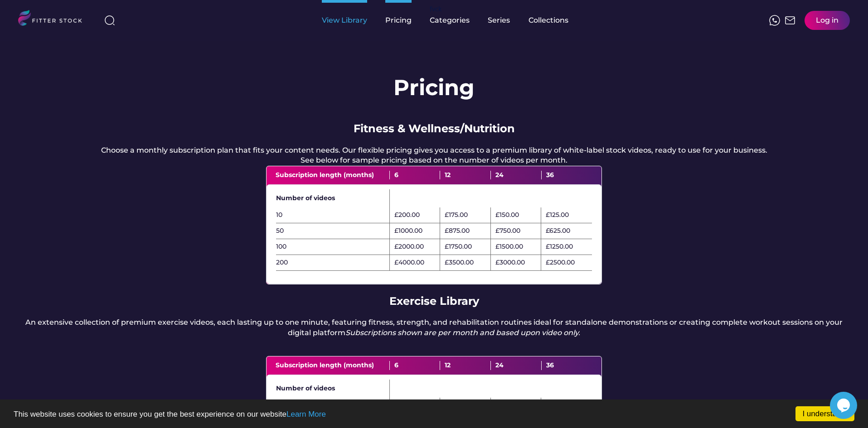 The image size is (868, 428). What do you see at coordinates (827, 20) in the screenshot?
I see `div: Log in` at bounding box center [827, 20].